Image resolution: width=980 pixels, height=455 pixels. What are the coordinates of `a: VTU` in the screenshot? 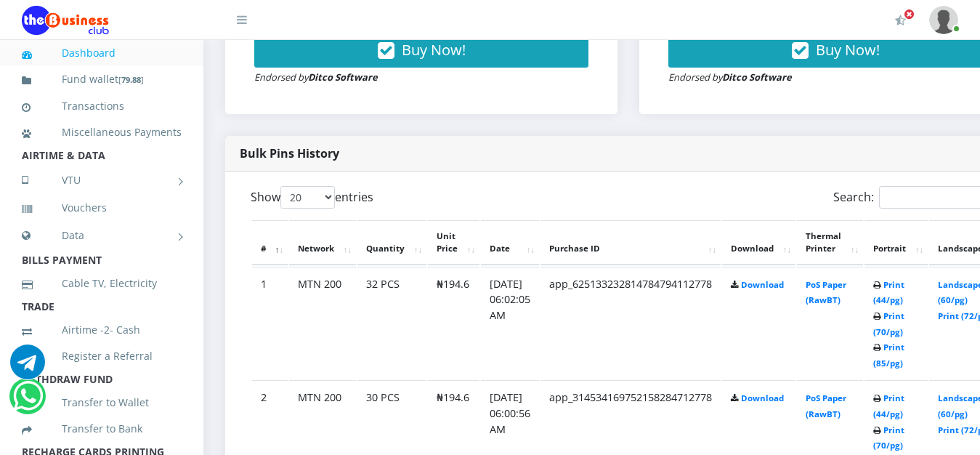 It's located at (102, 180).